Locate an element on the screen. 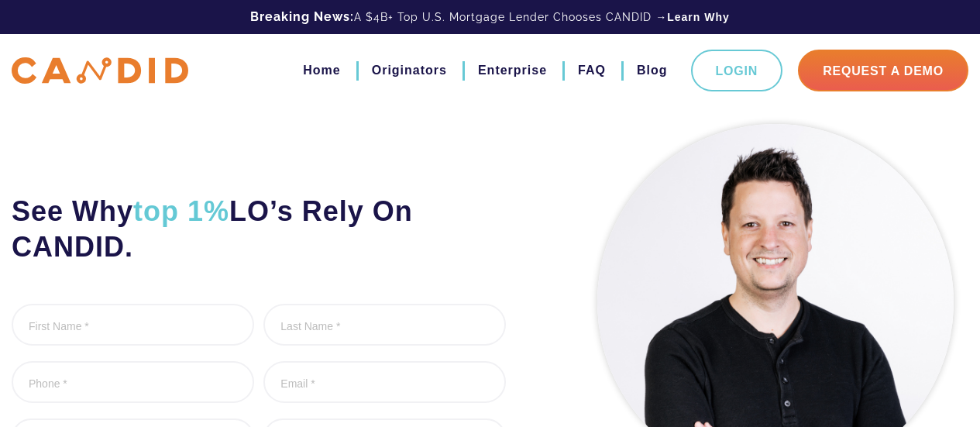 The height and width of the screenshot is (427, 980). span: top 1% is located at coordinates (181, 211).